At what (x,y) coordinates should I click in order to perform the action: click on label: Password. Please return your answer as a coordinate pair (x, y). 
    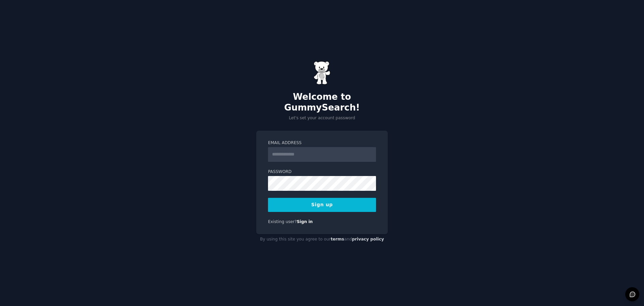
    Looking at the image, I should click on (322, 172).